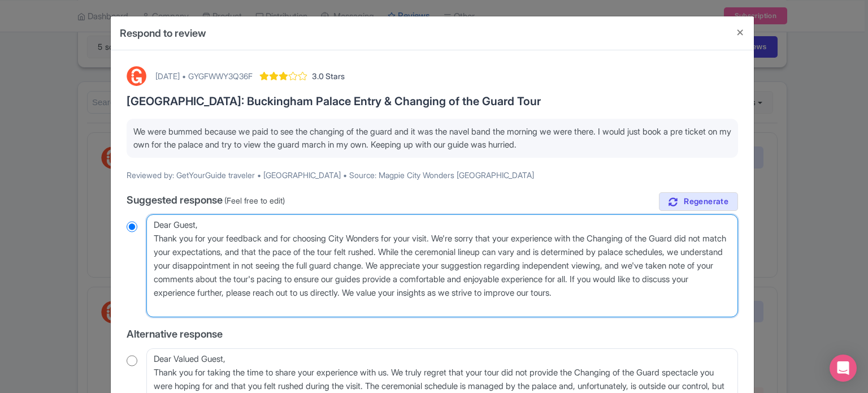 The image size is (868, 393). What do you see at coordinates (328, 76) in the screenshot?
I see `span: 3.0 Stars` at bounding box center [328, 76].